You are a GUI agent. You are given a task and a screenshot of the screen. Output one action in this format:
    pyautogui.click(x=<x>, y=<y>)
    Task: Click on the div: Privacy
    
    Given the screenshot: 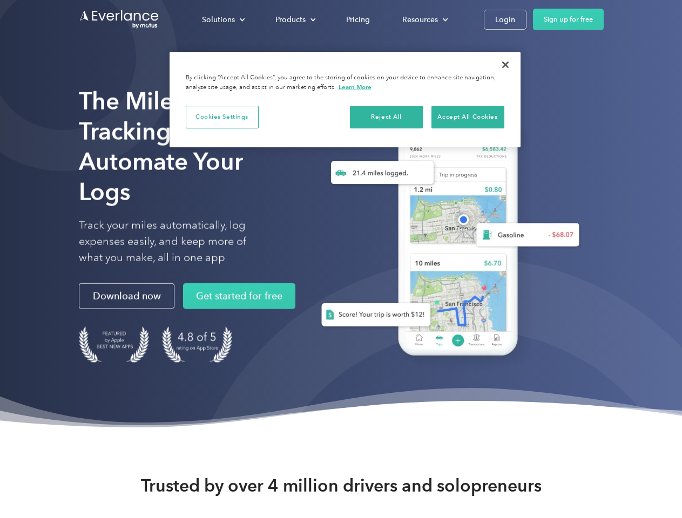 What is the action you would take?
    pyautogui.click(x=345, y=99)
    